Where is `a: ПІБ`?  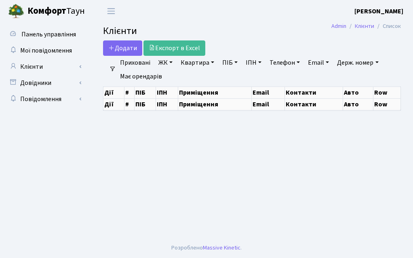 a: ПІБ is located at coordinates (230, 63).